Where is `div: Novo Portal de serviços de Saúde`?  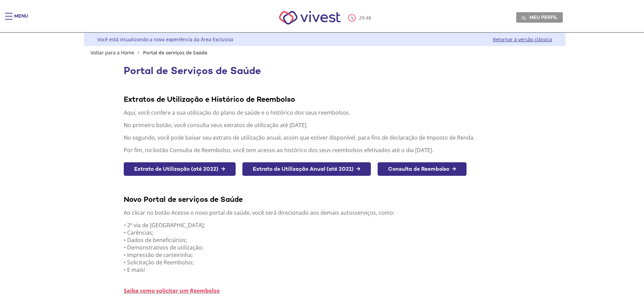 div: Novo Portal de serviços de Saúde is located at coordinates (325, 199).